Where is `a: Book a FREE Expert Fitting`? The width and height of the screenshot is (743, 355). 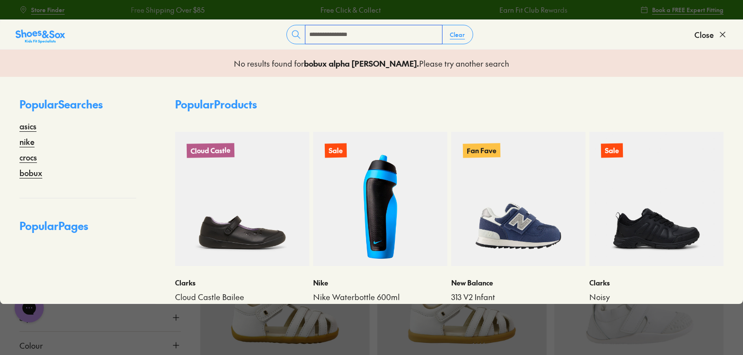 a: Book a FREE Expert Fitting is located at coordinates (682, 10).